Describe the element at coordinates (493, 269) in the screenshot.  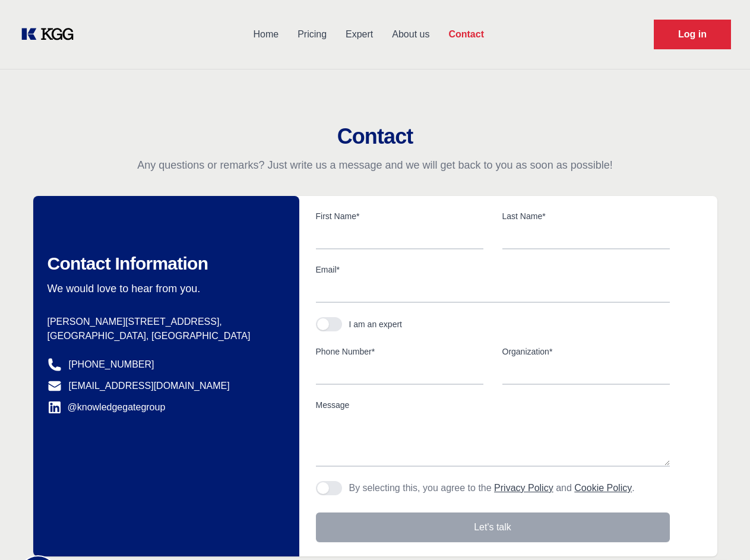
I see `label: Email*` at that location.